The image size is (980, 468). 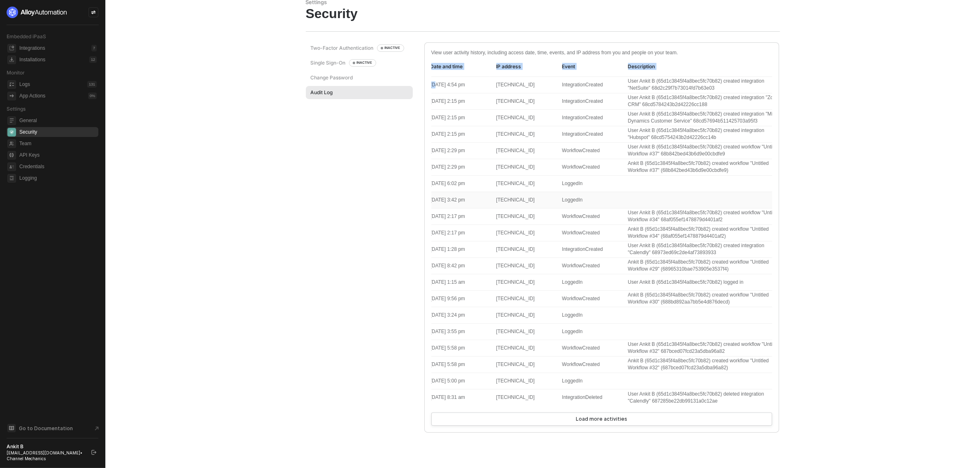 I want to click on td: User Ankit B (65d1c3845f4a8bec5fc70b82) created integration "Hubspot" 68cd5754243b2d42226cc14b, so click(x=708, y=135).